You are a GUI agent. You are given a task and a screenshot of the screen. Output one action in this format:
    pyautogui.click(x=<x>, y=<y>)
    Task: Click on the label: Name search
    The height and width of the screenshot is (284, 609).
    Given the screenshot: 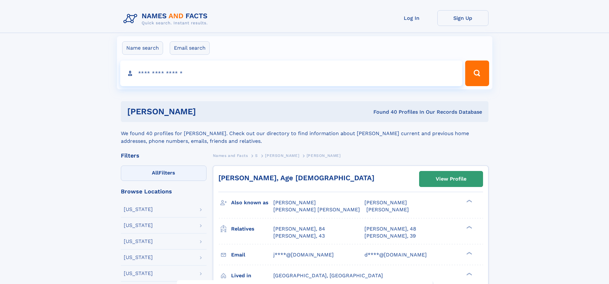 What is the action you would take?
    pyautogui.click(x=143, y=48)
    